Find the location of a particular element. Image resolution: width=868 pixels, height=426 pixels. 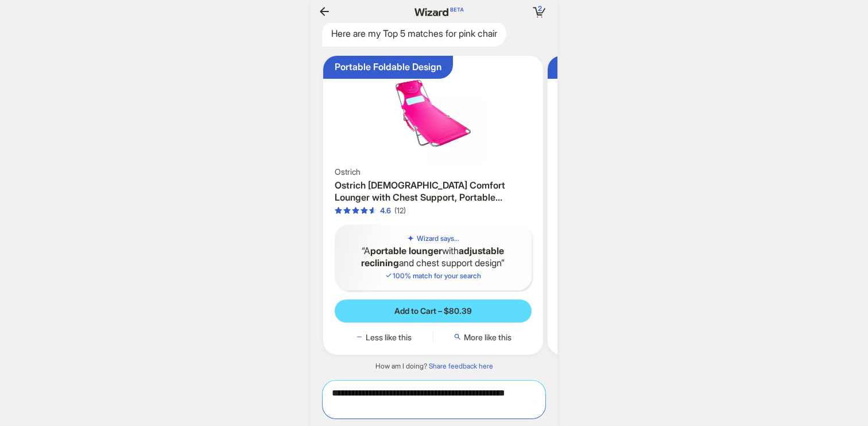

div: How am I doing? is located at coordinates (434, 366).